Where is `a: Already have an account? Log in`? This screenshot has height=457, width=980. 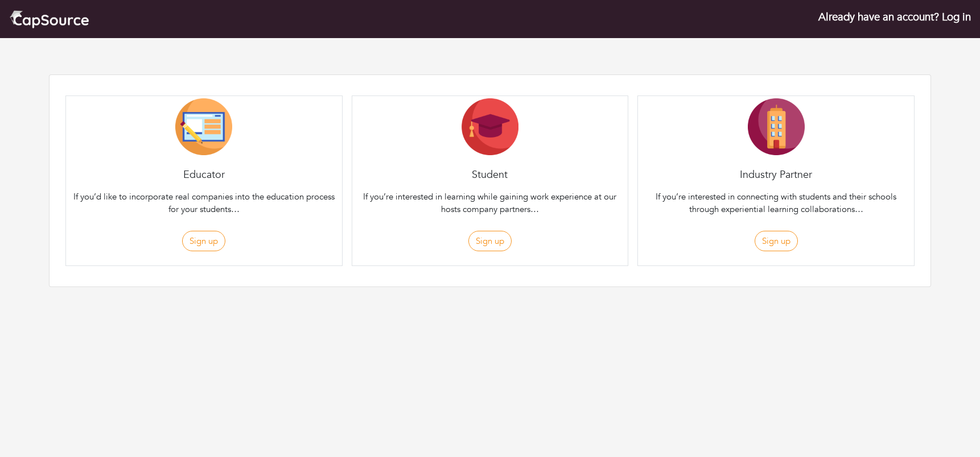 a: Already have an account? Log in is located at coordinates (894, 17).